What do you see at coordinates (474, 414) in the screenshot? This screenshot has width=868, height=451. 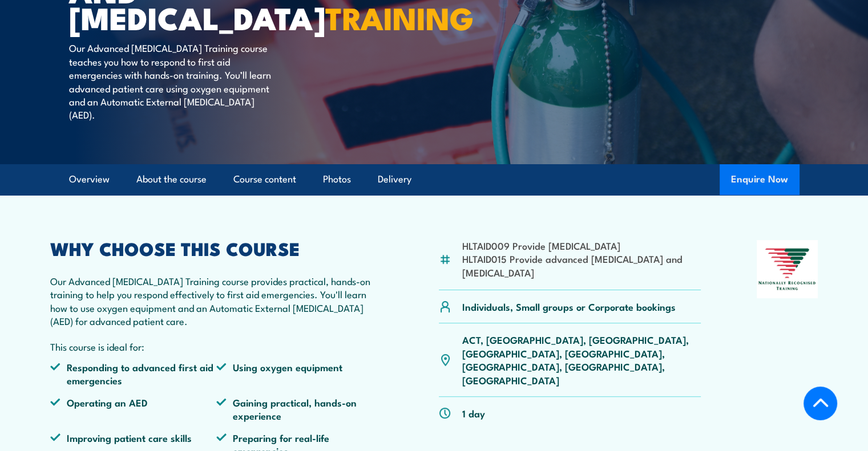 I see `p: 1 day` at bounding box center [474, 414].